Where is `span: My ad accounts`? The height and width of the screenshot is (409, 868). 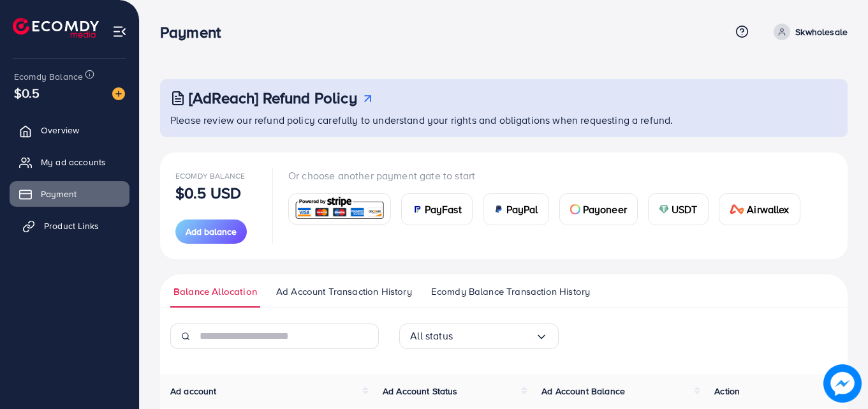
span: My ad accounts is located at coordinates (74, 162).